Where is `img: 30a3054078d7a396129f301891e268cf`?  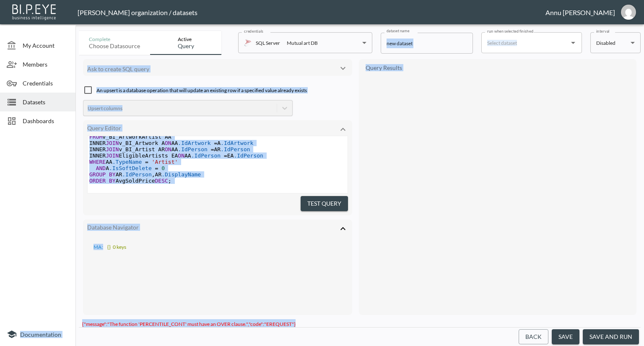 img: 30a3054078d7a396129f301891e268cf is located at coordinates (628, 12).